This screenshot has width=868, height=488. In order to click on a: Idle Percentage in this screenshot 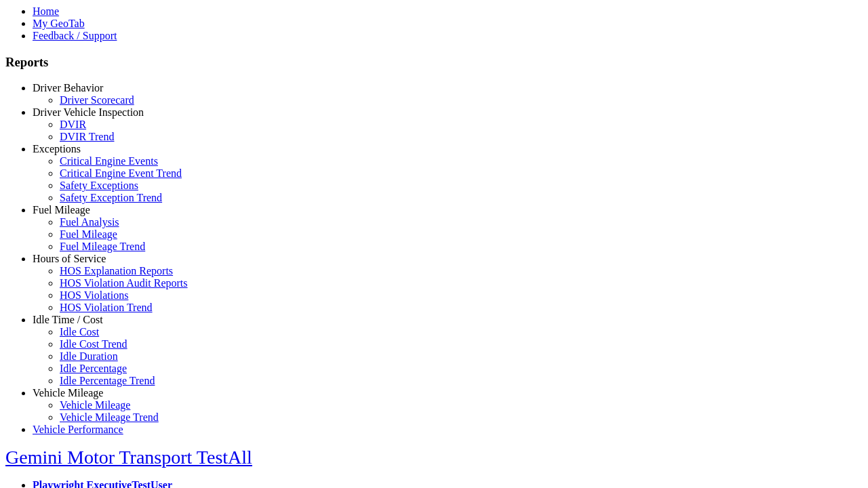, I will do `click(93, 368)`.